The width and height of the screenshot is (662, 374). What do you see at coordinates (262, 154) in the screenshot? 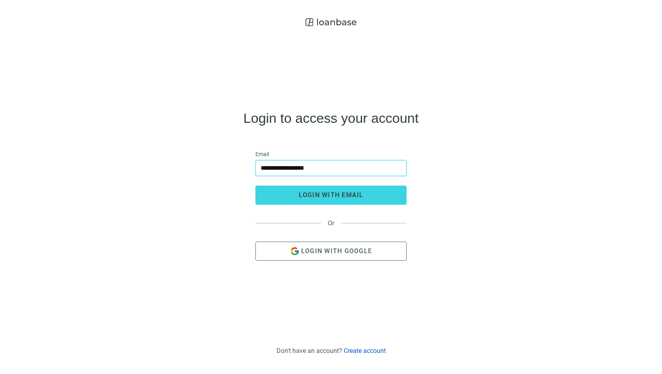
I see `span: Email` at bounding box center [262, 154].